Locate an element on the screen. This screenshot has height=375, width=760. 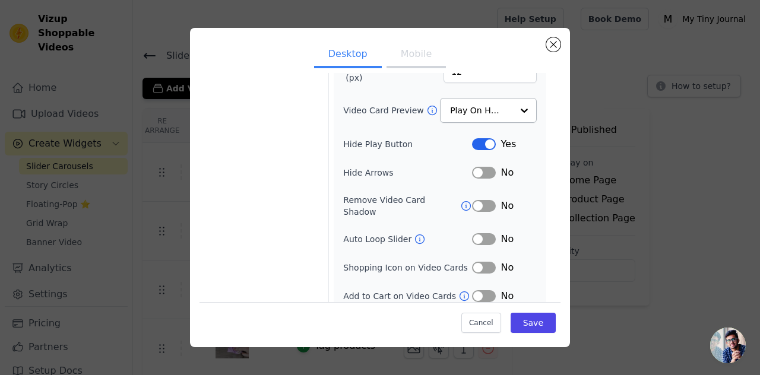
button: Desktop is located at coordinates (348, 55).